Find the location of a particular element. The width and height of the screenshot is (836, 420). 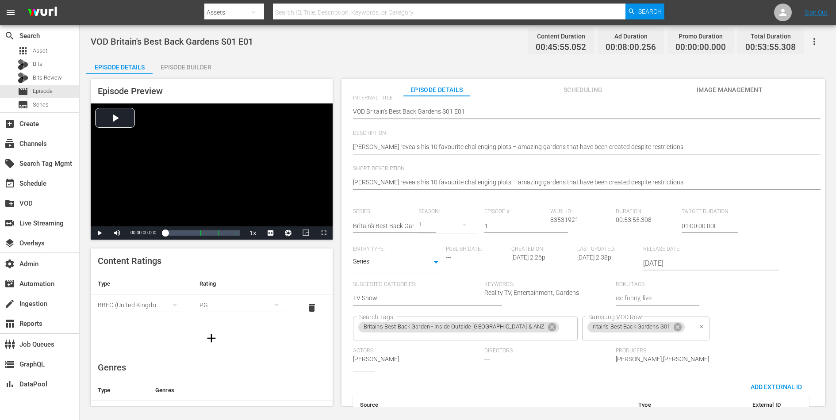

span: Content Ratings is located at coordinates (130, 261).